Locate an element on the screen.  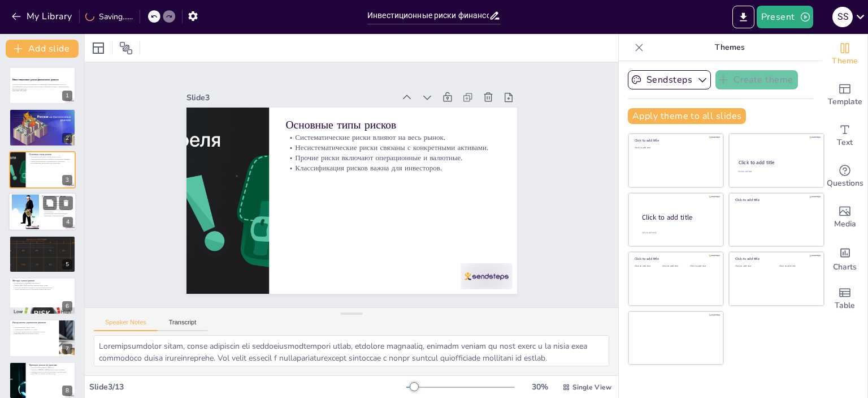
div: 30 % is located at coordinates (540, 386).